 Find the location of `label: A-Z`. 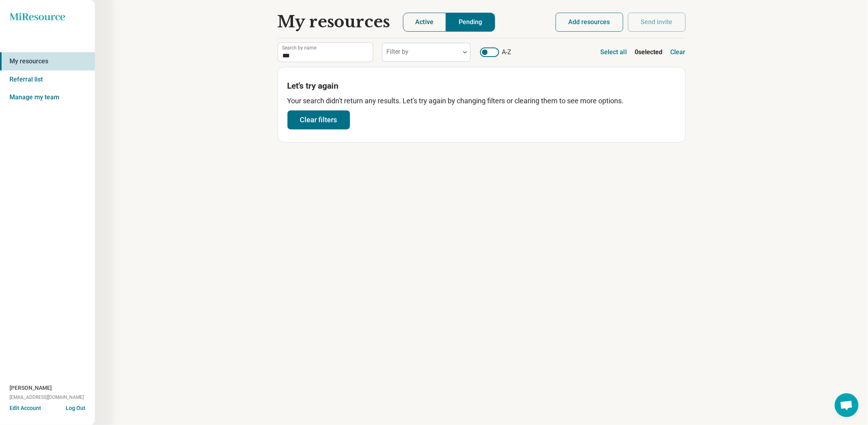

label: A-Z is located at coordinates (496, 52).